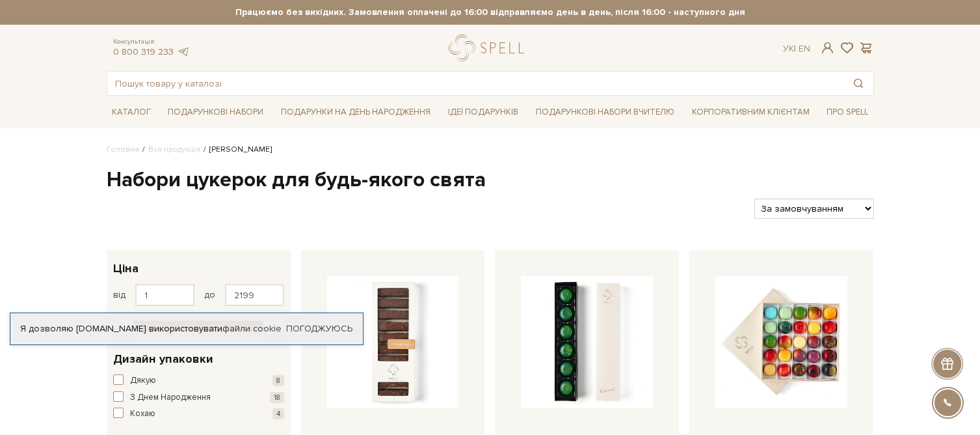 Image resolution: width=980 pixels, height=435 pixels. Describe the element at coordinates (198, 414) in the screenshot. I see `button: Кохаю 4` at that location.